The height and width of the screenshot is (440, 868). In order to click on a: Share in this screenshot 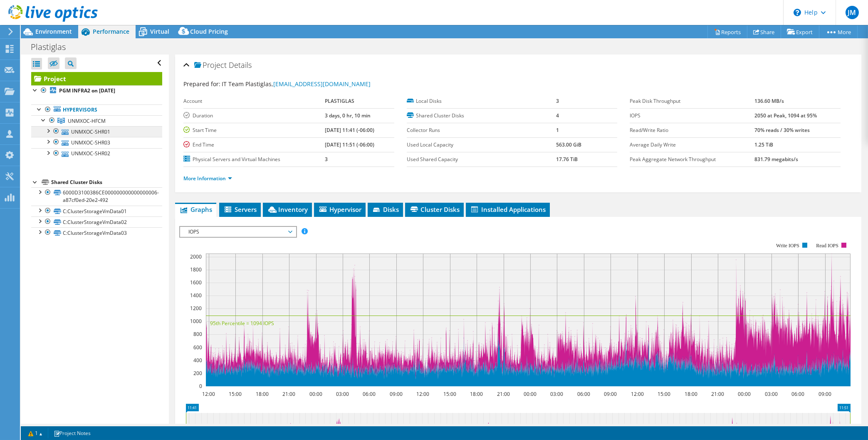, I will do `click(763, 32)`.